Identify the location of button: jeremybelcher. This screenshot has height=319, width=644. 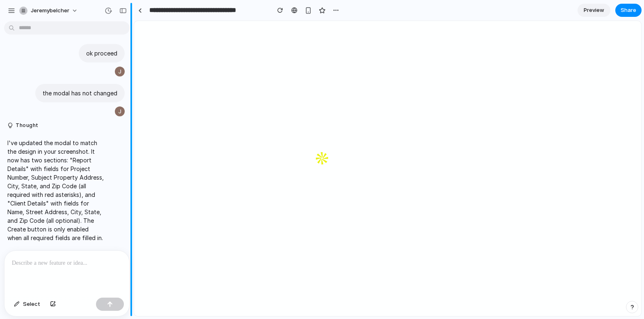
(49, 11).